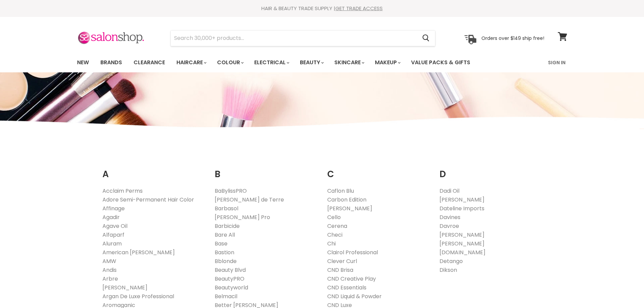 This screenshot has height=308, width=644. I want to click on a: Agave Oil, so click(115, 226).